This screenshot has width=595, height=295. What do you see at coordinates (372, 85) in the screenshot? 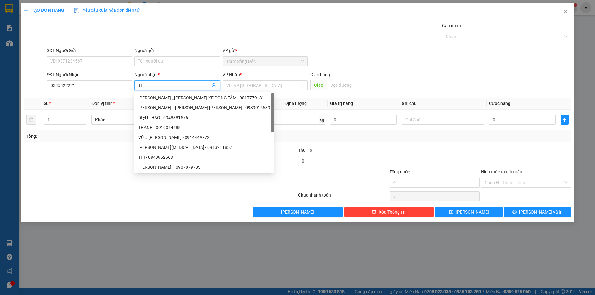
I see `input: Dọc đường` at bounding box center [372, 85].